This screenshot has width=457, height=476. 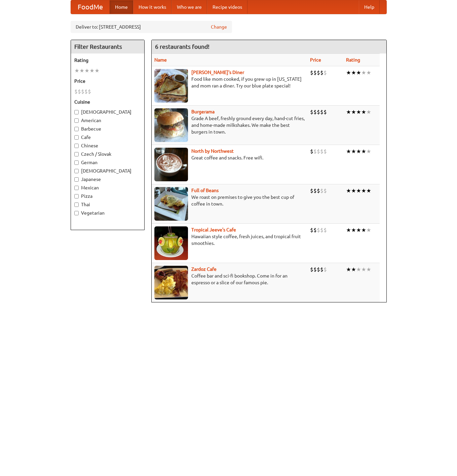 What do you see at coordinates (152, 7) in the screenshot?
I see `a: How it works` at bounding box center [152, 7].